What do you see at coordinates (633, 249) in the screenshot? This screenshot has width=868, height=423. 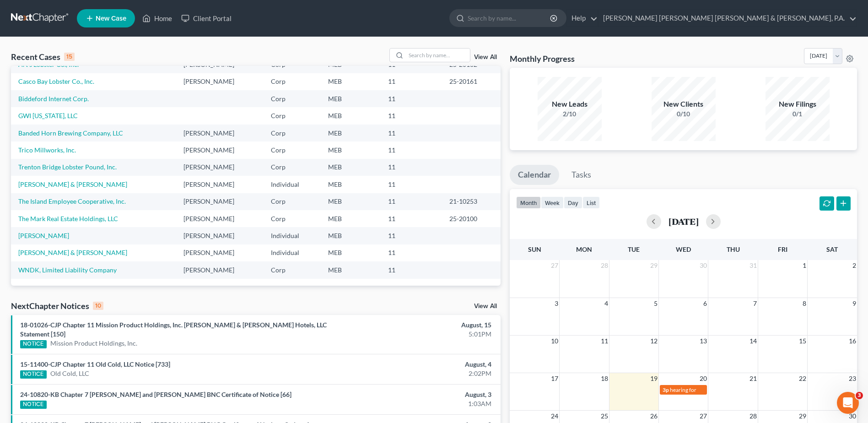 I see `span: Tue` at bounding box center [633, 249].